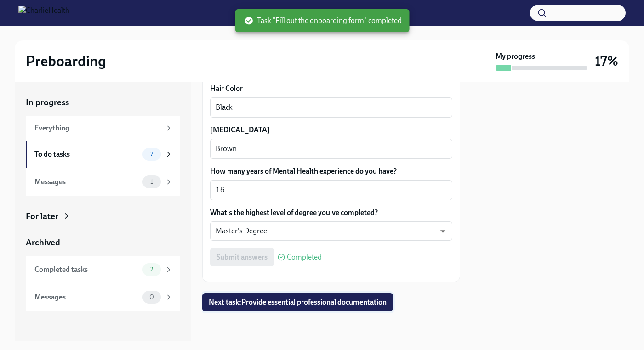  Describe the element at coordinates (103, 242) in the screenshot. I see `a: Archived` at that location.